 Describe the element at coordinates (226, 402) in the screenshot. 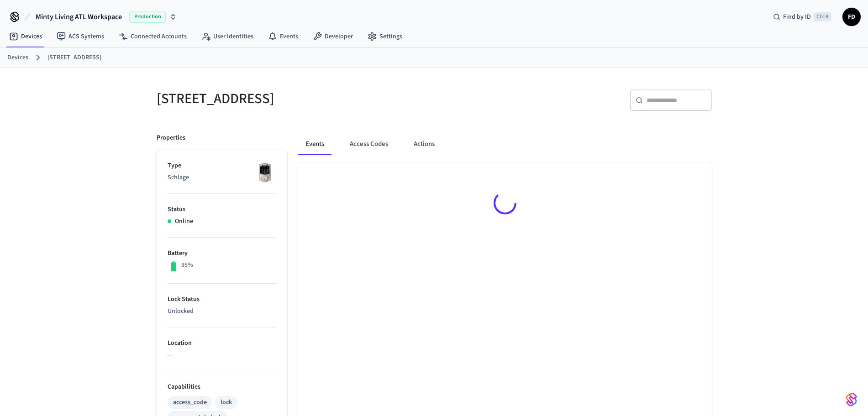

I see `div: lock` at that location.